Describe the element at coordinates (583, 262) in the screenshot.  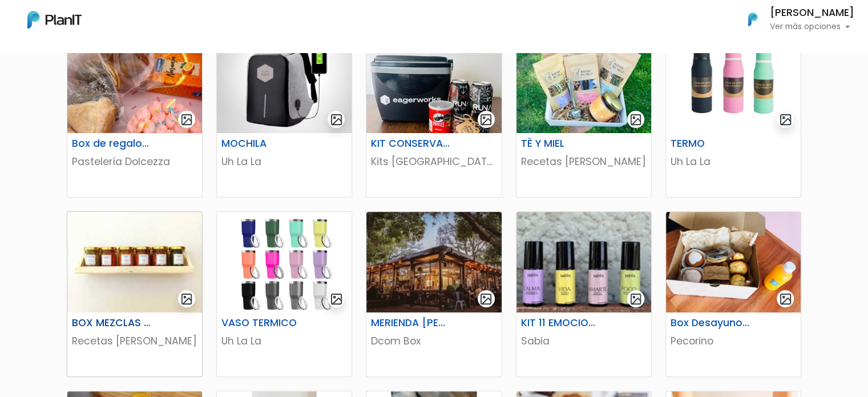
I see `img: thumb_0CB744CF-984E-4BA3-BC3B-6978236E2685.jpeg` at that location.